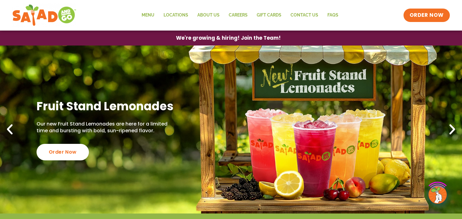 The image size is (462, 219). What do you see at coordinates (107, 127) in the screenshot?
I see `p: Our new Fruit Stand Lemonades are here for a limited time and bursting with bold, sun-ripened fla...` at bounding box center [107, 127].